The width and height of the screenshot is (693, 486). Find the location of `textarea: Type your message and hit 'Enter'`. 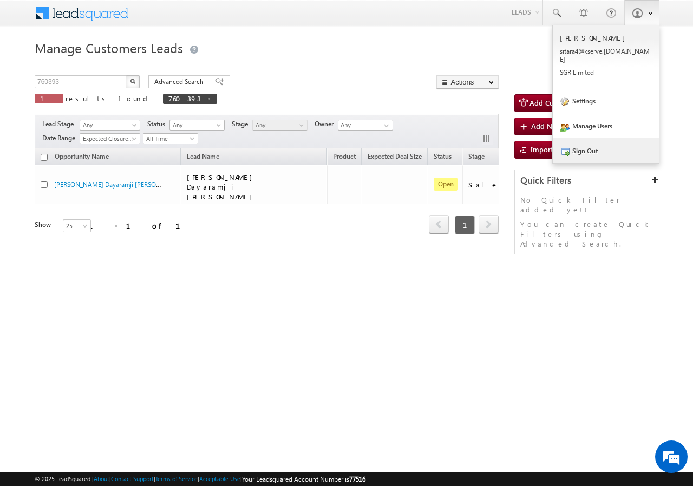

textarea: Type your message and hit 'Enter' is located at coordinates (106, 212).